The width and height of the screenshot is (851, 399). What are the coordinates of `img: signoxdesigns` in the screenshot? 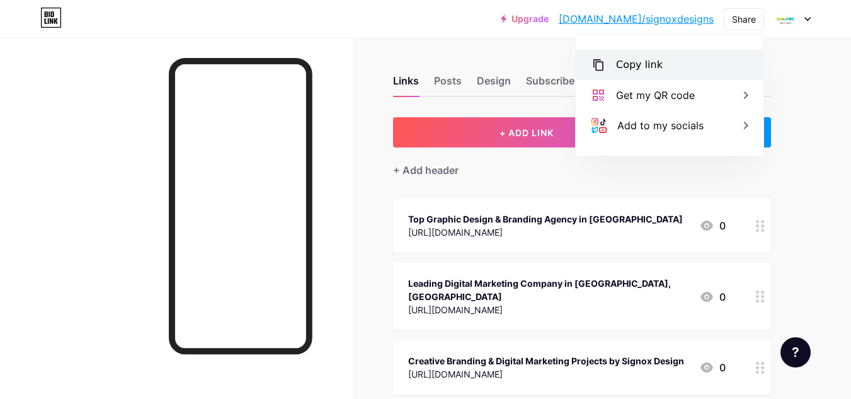 It's located at (786, 19).